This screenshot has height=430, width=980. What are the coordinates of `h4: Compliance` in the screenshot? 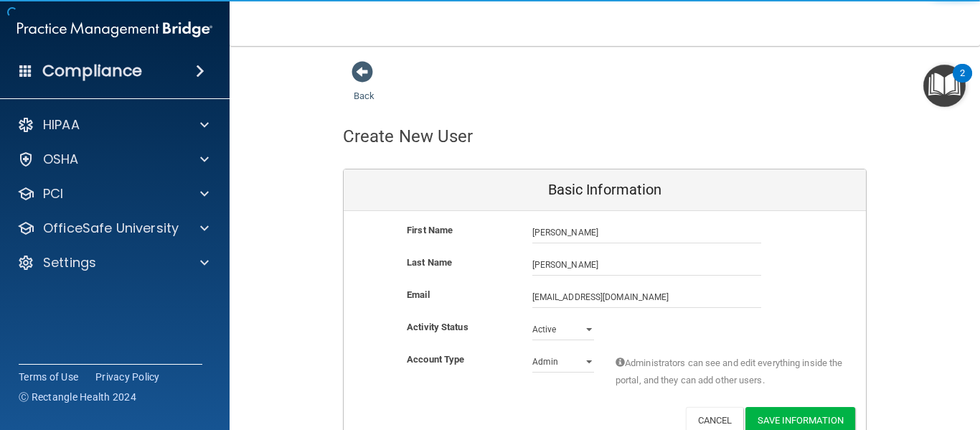 It's located at (92, 72).